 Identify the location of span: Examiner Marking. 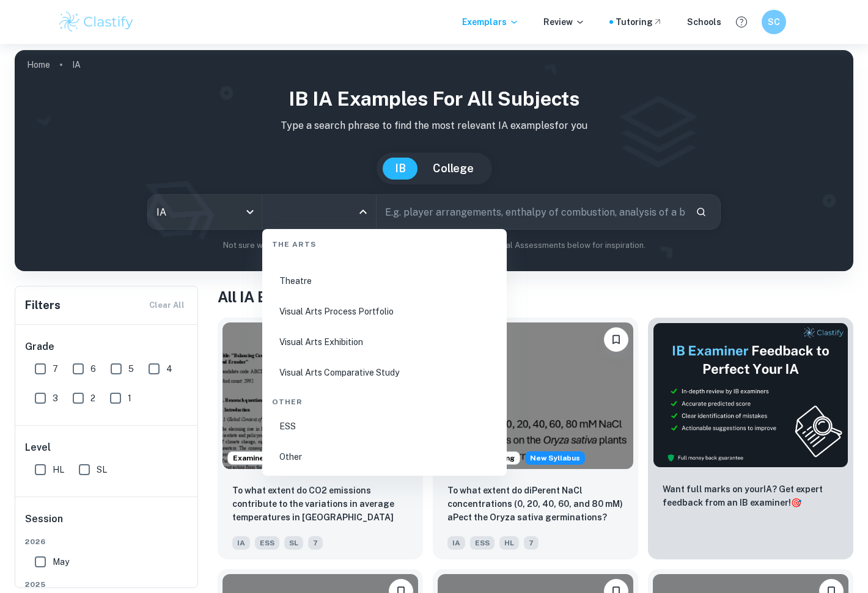
(266, 458).